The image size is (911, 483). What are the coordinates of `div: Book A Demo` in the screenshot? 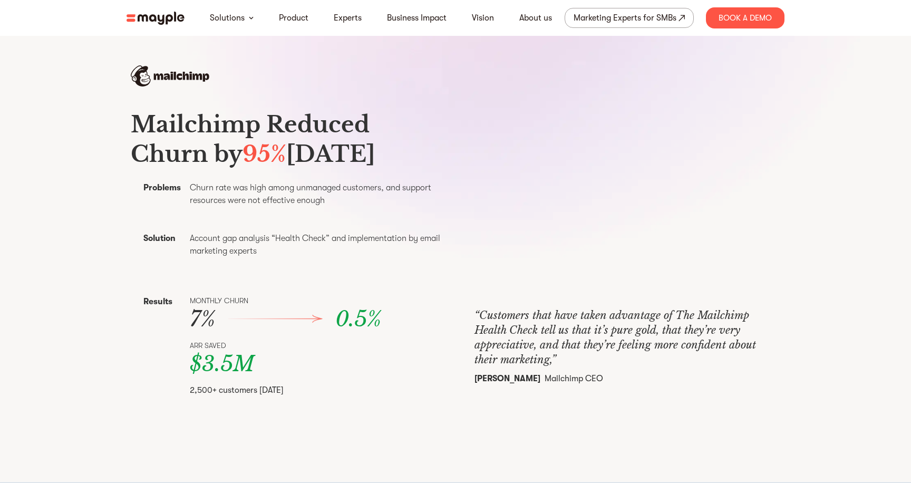 It's located at (745, 18).